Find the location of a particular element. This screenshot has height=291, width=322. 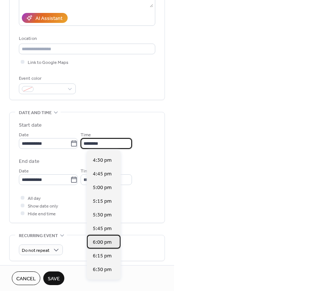

span: 5:30 pm is located at coordinates (102, 215).